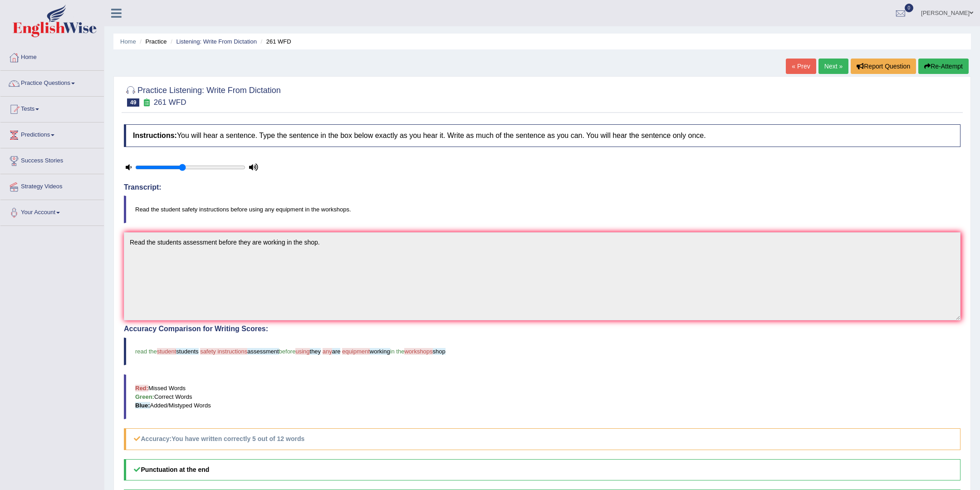  What do you see at coordinates (216, 41) in the screenshot?
I see `a: Listening: Write From Dictation` at bounding box center [216, 41].